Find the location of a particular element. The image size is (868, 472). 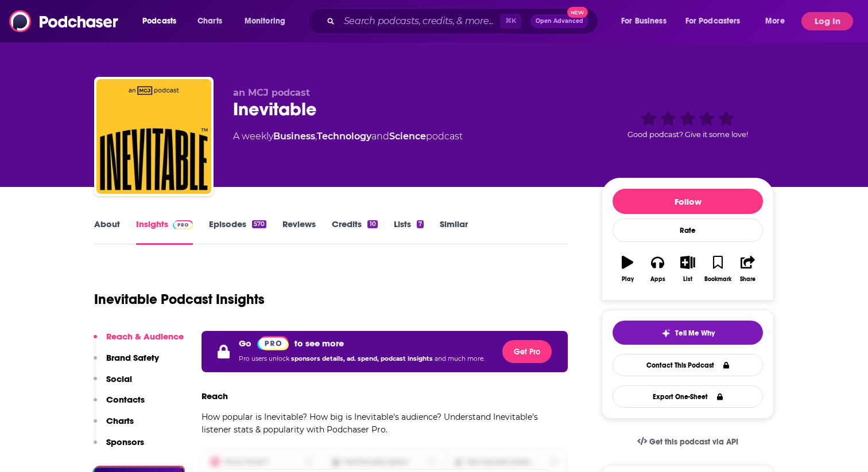

div: 7 is located at coordinates (420, 224).